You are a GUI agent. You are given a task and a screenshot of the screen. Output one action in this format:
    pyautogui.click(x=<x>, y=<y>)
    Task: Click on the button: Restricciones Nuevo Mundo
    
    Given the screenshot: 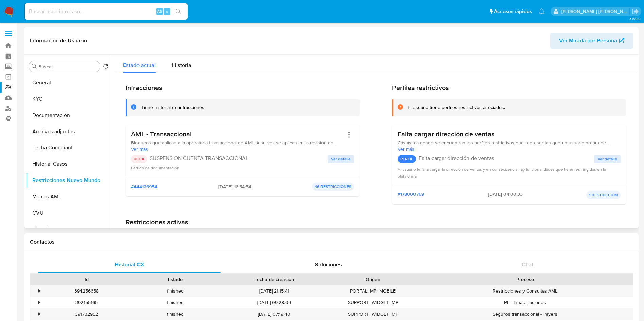 What is the action you would take?
    pyautogui.click(x=69, y=180)
    